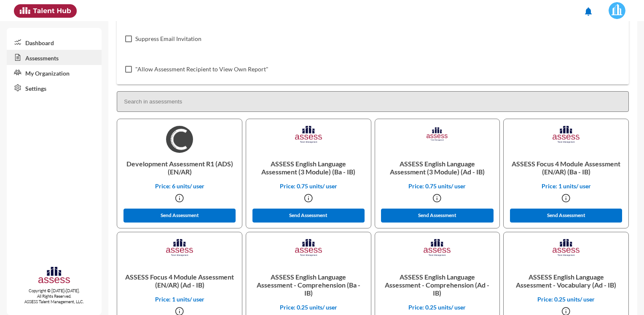  What do you see at coordinates (566, 280) in the screenshot?
I see `p: ASSESS English Language Assessment - Vocabulary (Ad - IB)` at bounding box center [566, 280].